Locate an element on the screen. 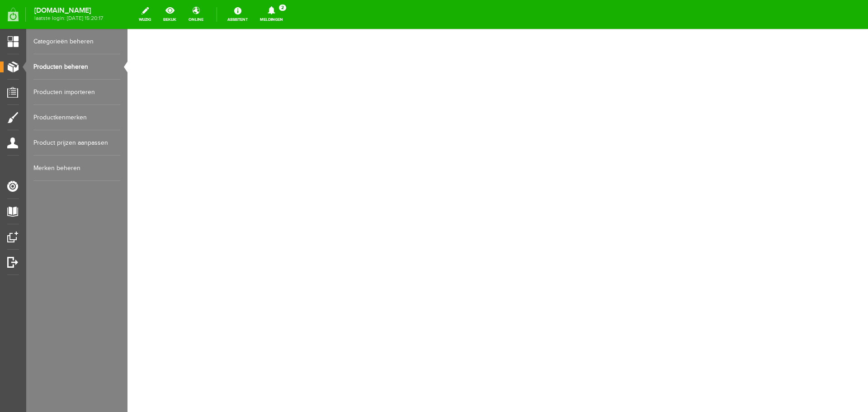 The width and height of the screenshot is (868, 412). a: Producten importeren is located at coordinates (77, 92).